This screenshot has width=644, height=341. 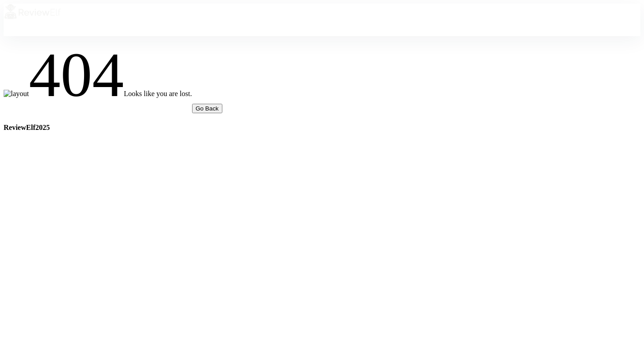 What do you see at coordinates (76, 75) in the screenshot?
I see `span: 404` at bounding box center [76, 75].